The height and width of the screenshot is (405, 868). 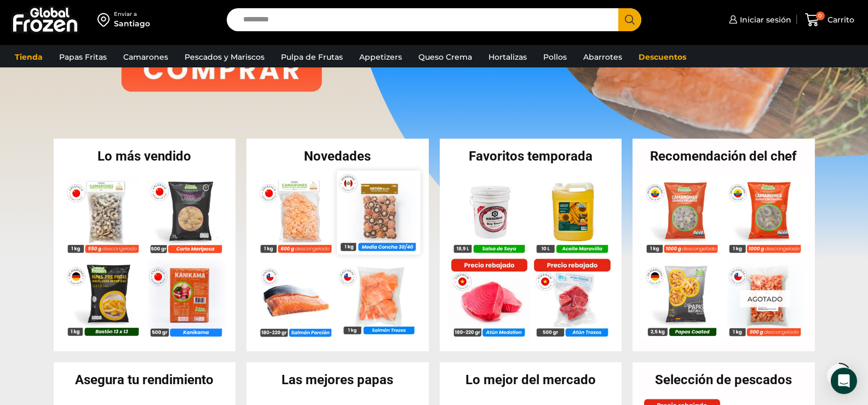 What do you see at coordinates (29, 57) in the screenshot?
I see `a: Tienda` at bounding box center [29, 57].